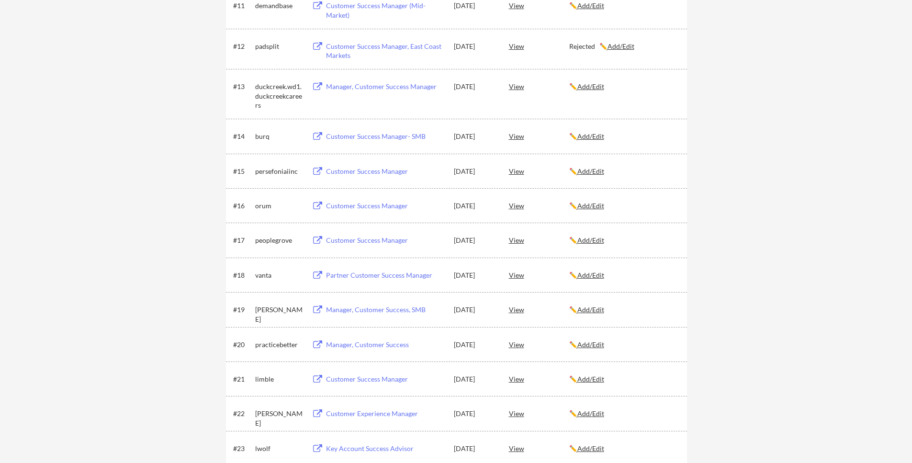 This screenshot has width=912, height=463. I want to click on div: duckcreek.wd1.duckcreekcareers, so click(279, 96).